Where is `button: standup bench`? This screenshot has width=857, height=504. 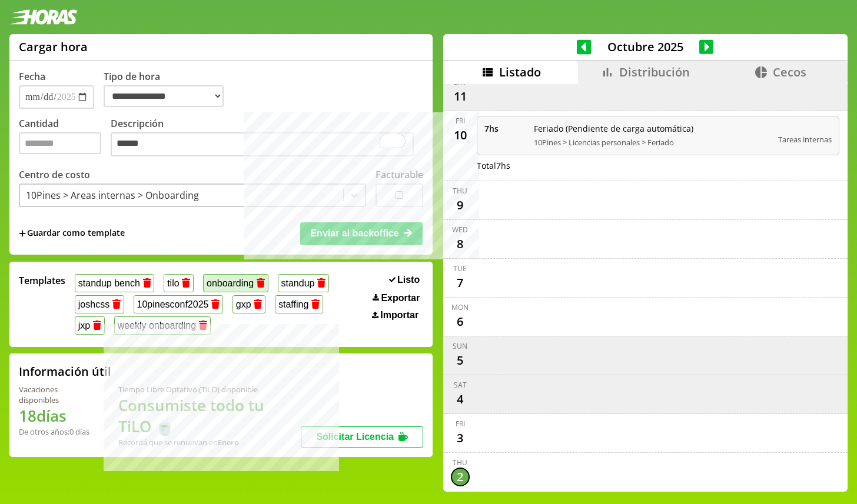
button: standup bench is located at coordinates (114, 283).